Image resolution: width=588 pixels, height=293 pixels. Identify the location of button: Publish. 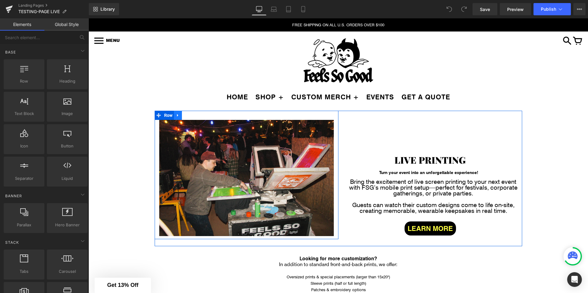
(552, 9).